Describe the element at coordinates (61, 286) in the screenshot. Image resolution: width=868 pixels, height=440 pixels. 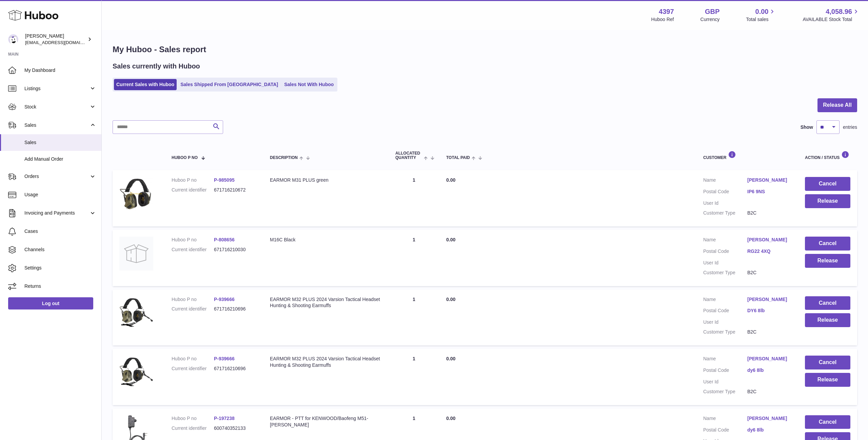
I see `span: Returns` at that location.